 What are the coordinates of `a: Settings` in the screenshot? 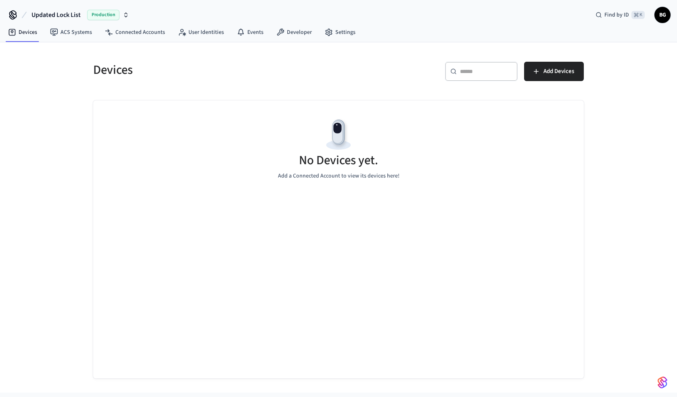 It's located at (340, 32).